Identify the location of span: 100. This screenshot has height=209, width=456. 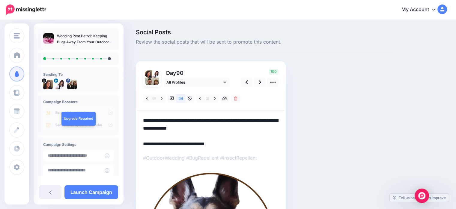
(274, 71).